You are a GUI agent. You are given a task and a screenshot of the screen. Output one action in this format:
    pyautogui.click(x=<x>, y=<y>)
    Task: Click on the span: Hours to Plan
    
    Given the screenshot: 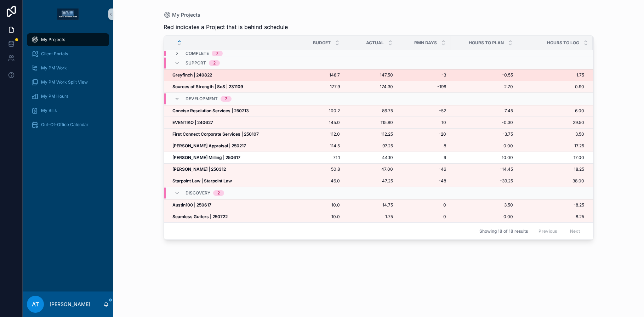 What is the action you would take?
    pyautogui.click(x=486, y=43)
    